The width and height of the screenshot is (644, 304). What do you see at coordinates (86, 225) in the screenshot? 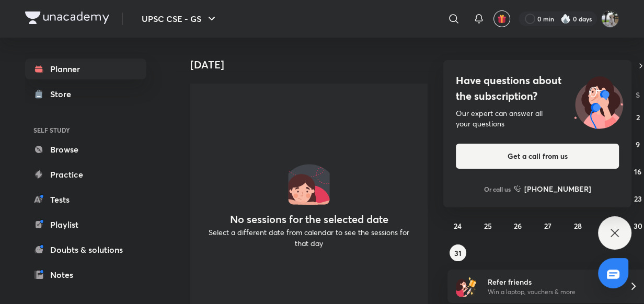
I see `a: Playlist` at bounding box center [86, 225].